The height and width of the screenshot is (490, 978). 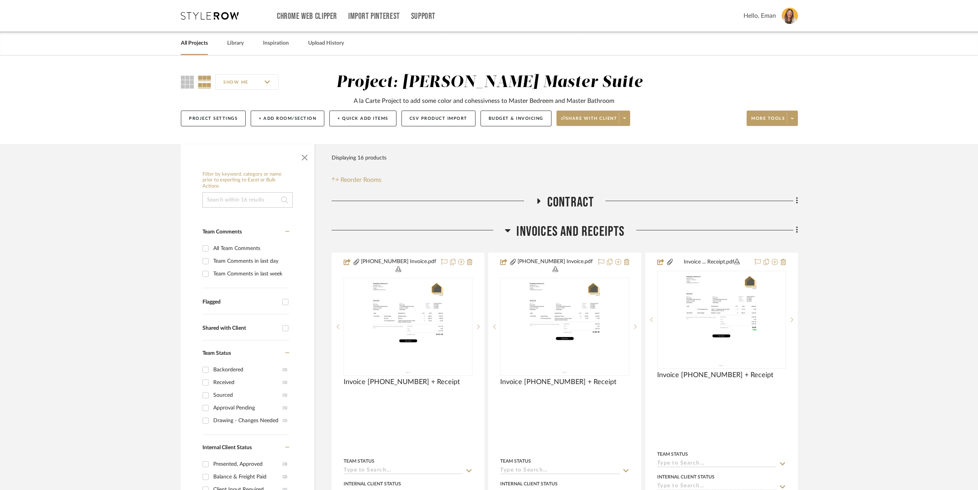 I want to click on div: Drawing - Changes Needed, so click(x=248, y=421).